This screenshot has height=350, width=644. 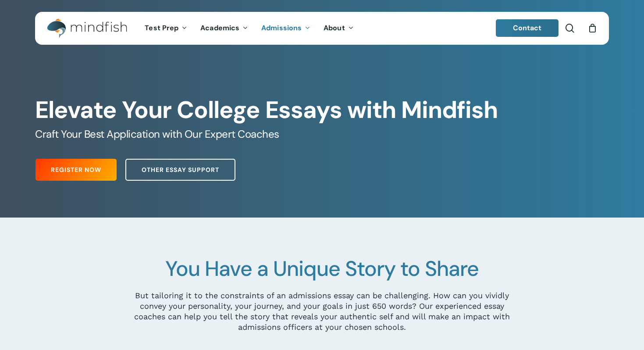 What do you see at coordinates (334, 28) in the screenshot?
I see `span: About` at bounding box center [334, 28].